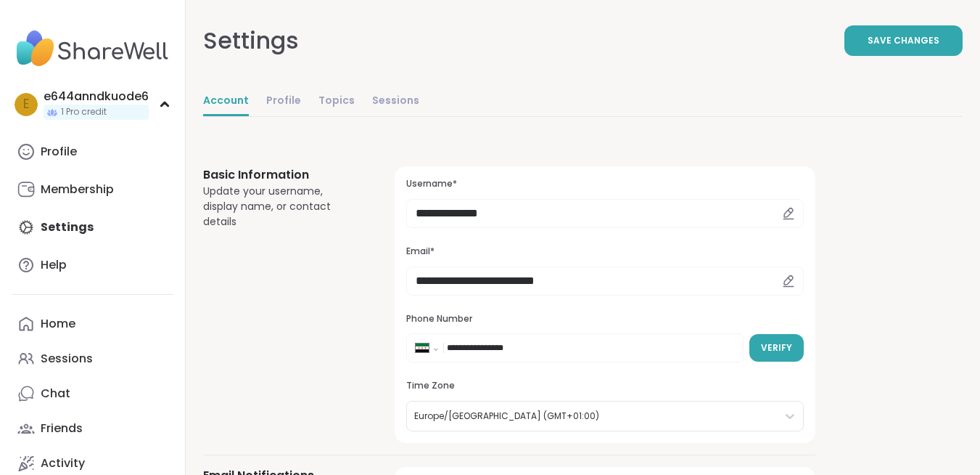  What do you see at coordinates (92, 48) in the screenshot?
I see `img: ShareWell Nav Logo` at bounding box center [92, 48].